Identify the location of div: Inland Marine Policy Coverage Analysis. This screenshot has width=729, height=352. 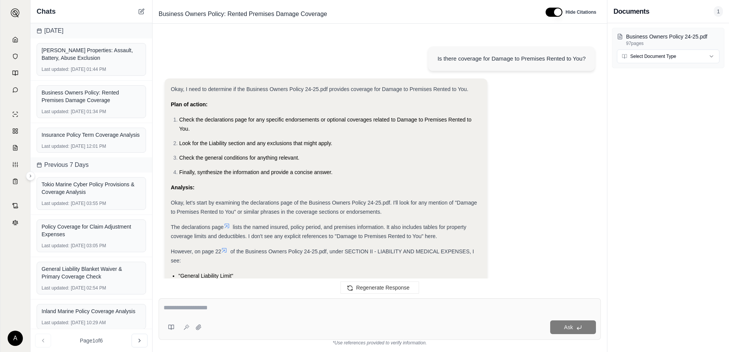
(91, 311).